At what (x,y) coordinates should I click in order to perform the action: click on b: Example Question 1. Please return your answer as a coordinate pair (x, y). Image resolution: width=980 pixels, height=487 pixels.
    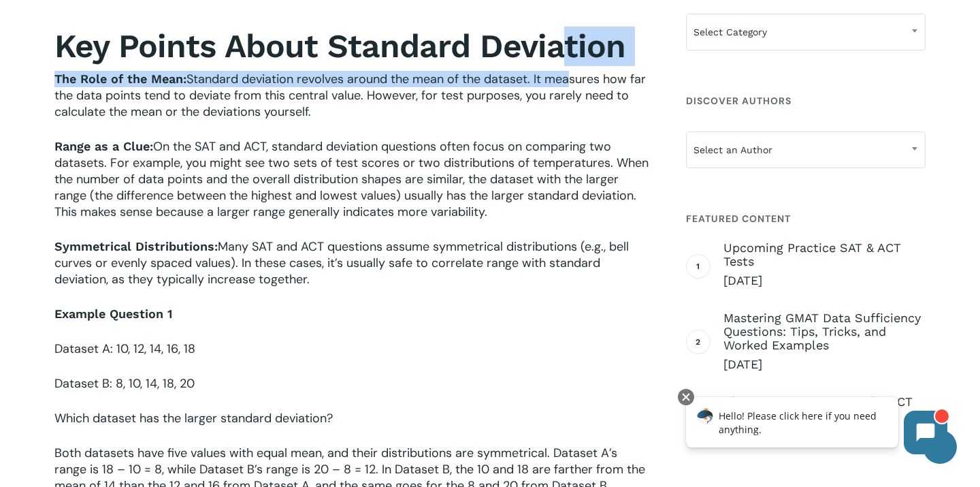
    Looking at the image, I should click on (113, 313).